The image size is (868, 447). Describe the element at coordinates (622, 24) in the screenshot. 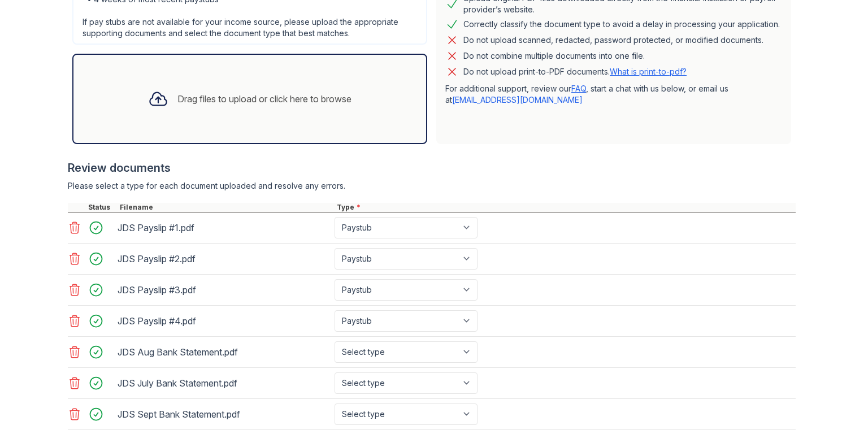

I see `div: Correctly classify the document type to avoid a delay in processing your application.` at that location.